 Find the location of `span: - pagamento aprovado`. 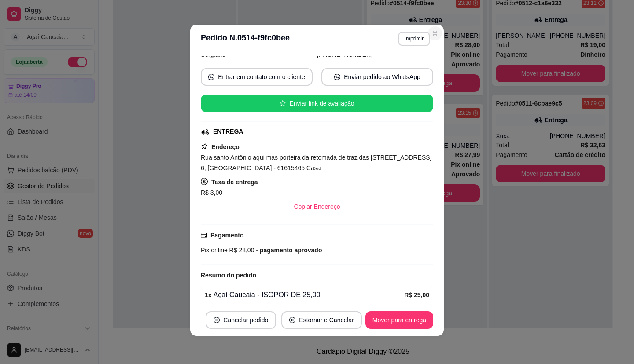

span: - pagamento aprovado is located at coordinates (288, 250).